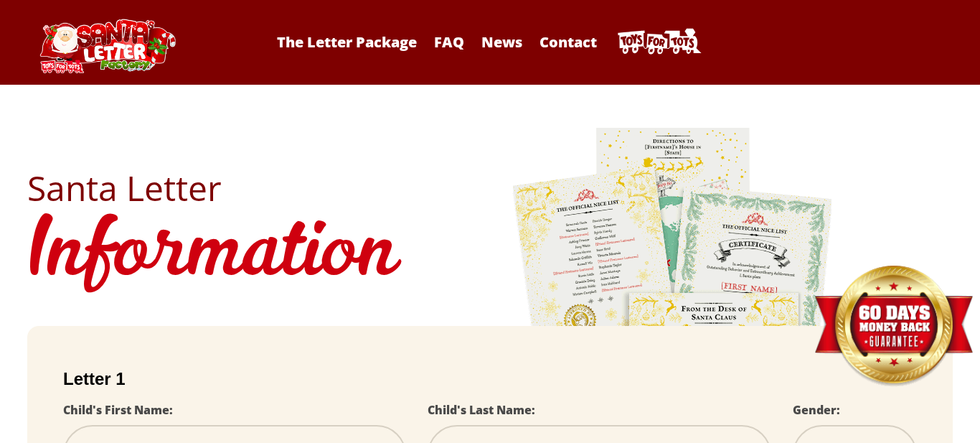 The width and height of the screenshot is (980, 443). I want to click on label: Child's First Name:, so click(118, 410).